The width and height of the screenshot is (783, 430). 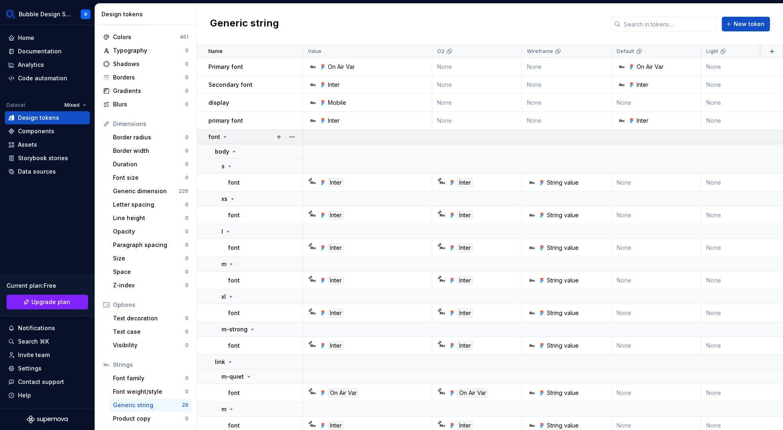 I want to click on p: Primary font, so click(x=226, y=67).